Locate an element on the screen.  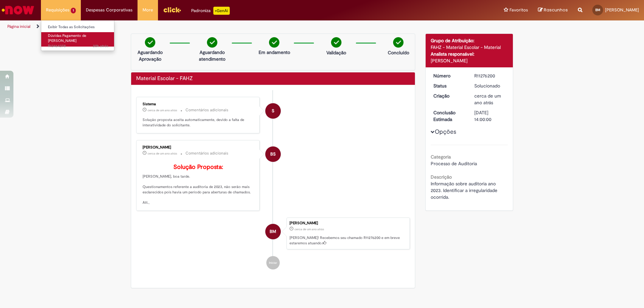
ul: Requisições is located at coordinates (77, 36).